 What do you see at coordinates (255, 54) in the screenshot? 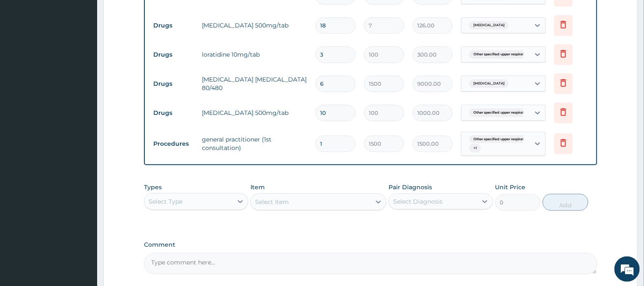
I see `td: loratidine 10mg/tab` at bounding box center [255, 54].